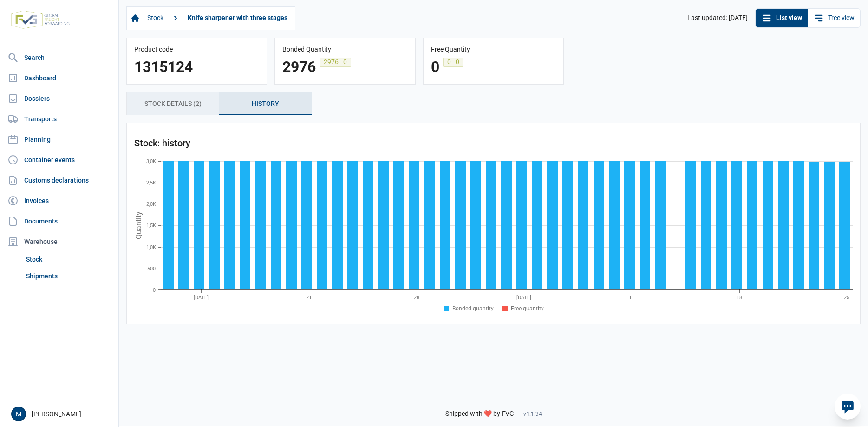 Image resolution: width=868 pixels, height=427 pixels. Describe the element at coordinates (632, 297) in the screenshot. I see `text: 11` at that location.